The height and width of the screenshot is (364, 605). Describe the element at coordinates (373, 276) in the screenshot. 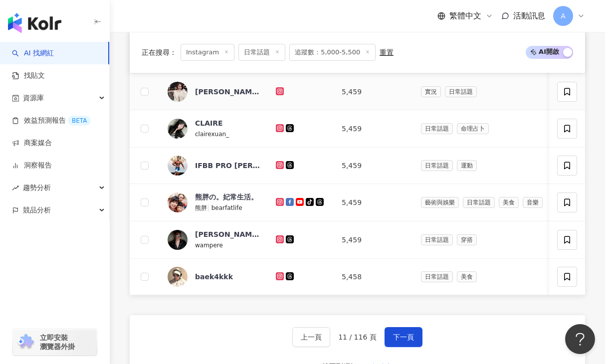

I see `td: 5,458` at that location.